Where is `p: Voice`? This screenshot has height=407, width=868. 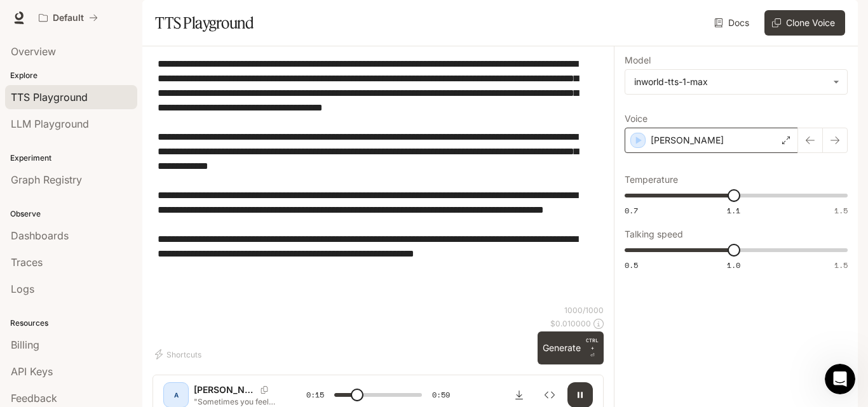 p: Voice is located at coordinates (636, 118).